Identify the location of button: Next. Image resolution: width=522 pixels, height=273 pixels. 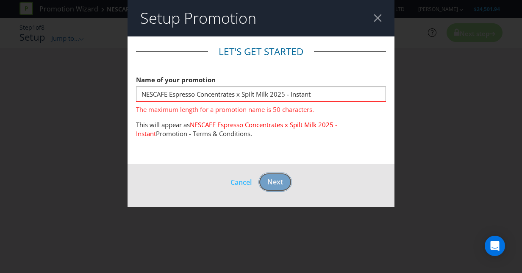
(275, 182).